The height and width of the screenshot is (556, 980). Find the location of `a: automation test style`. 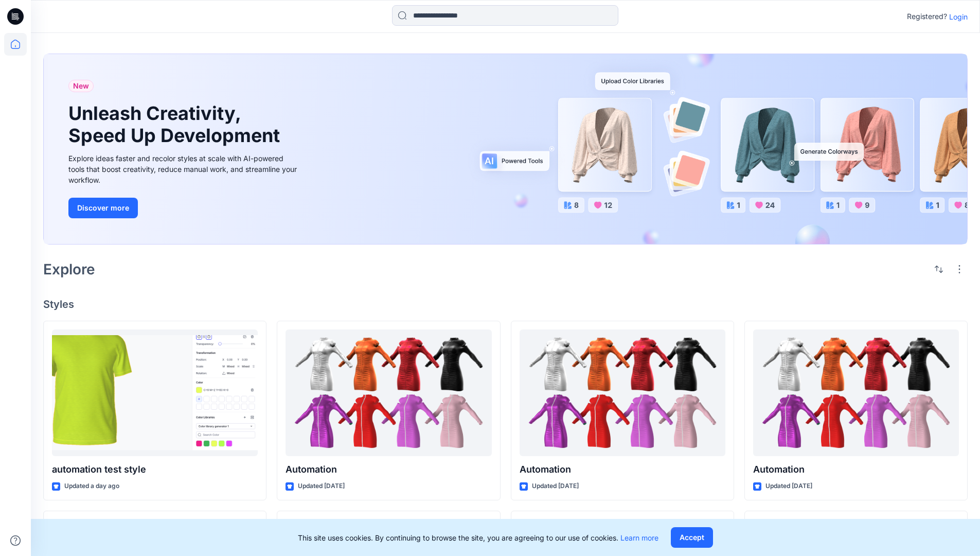

a: automation test style is located at coordinates (155, 392).